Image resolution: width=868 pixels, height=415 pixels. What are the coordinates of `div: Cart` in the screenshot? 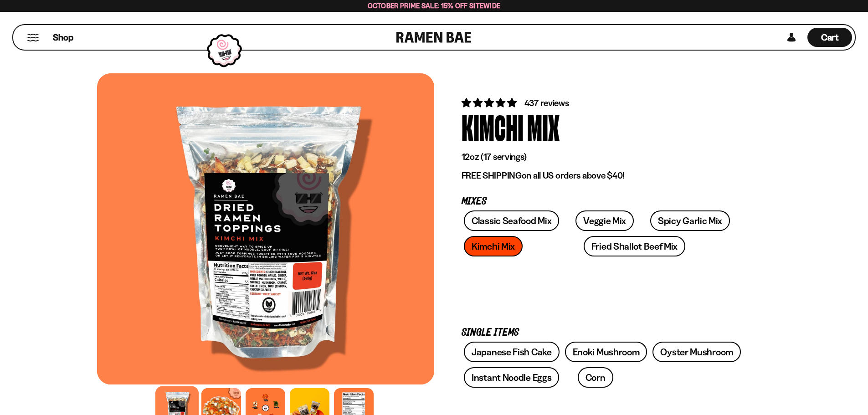 It's located at (830, 37).